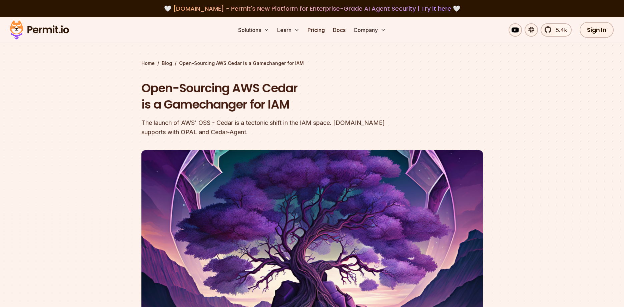 This screenshot has width=624, height=307. I want to click on button: Company, so click(369, 30).